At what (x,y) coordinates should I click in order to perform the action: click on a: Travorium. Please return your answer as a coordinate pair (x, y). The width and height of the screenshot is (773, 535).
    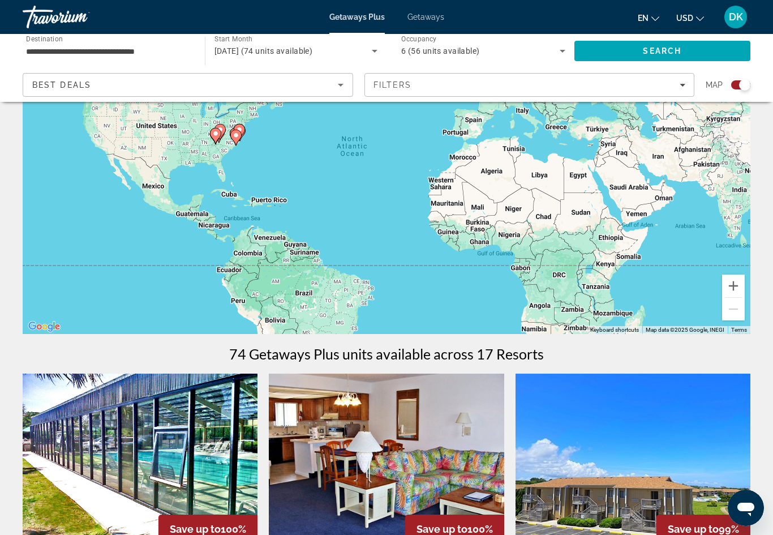
    Looking at the image, I should click on (79, 17).